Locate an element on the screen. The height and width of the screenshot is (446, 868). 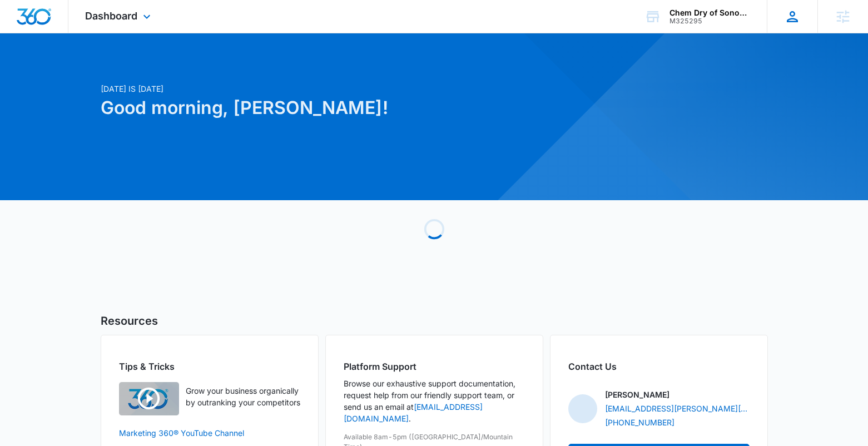
h2: Platform Support is located at coordinates (434, 367).